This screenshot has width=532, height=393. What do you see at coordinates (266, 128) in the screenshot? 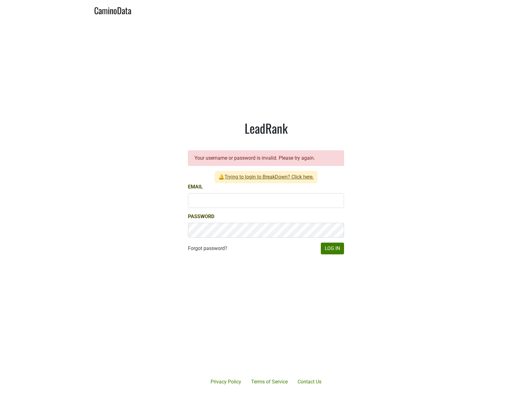
I see `h1: LeadRank` at bounding box center [266, 128].